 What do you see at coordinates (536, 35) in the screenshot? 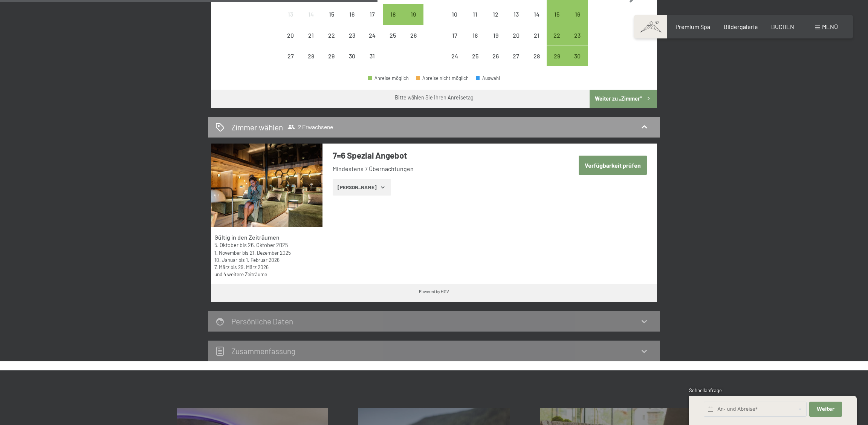
I see `div: Fri Nov 21 2025` at bounding box center [536, 35].